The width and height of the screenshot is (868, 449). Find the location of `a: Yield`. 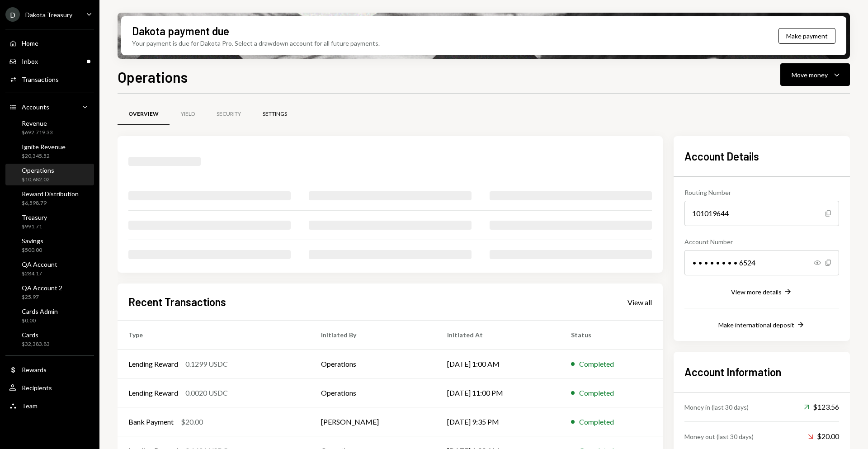

a: Yield is located at coordinates (188, 114).